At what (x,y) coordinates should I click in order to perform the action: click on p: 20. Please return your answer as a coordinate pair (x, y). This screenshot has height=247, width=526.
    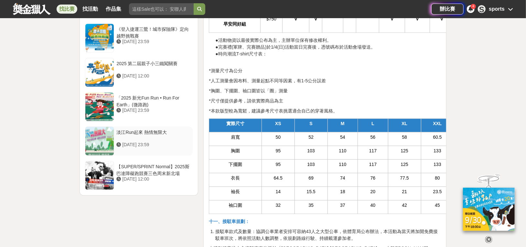
    Looking at the image, I should click on (373, 191).